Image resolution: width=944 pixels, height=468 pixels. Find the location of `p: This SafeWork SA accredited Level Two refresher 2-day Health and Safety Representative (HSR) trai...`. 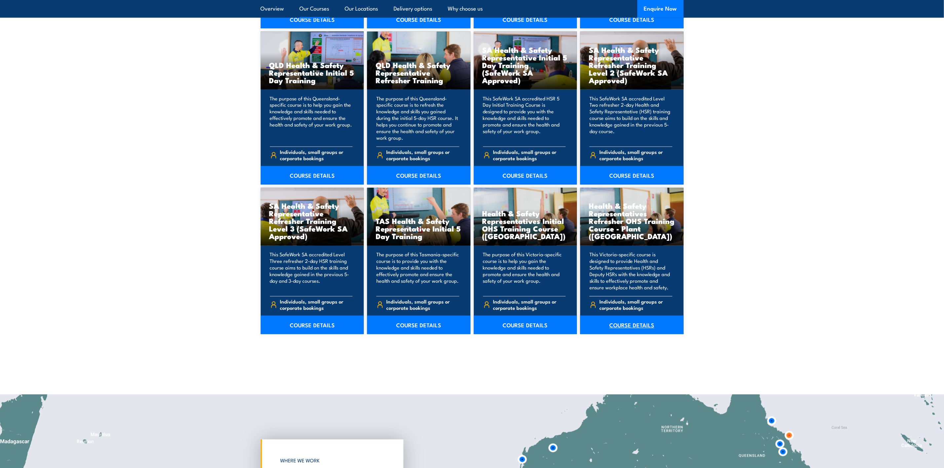

p: This SafeWork SA accredited Level Two refresher 2-day Health and Safety Representative (HSR) trai... is located at coordinates (631, 118).